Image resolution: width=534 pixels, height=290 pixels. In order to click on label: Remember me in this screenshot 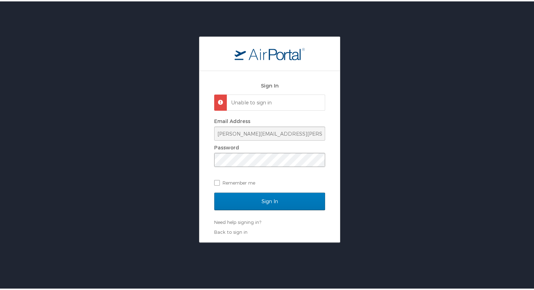, I will do `click(270, 181)`.